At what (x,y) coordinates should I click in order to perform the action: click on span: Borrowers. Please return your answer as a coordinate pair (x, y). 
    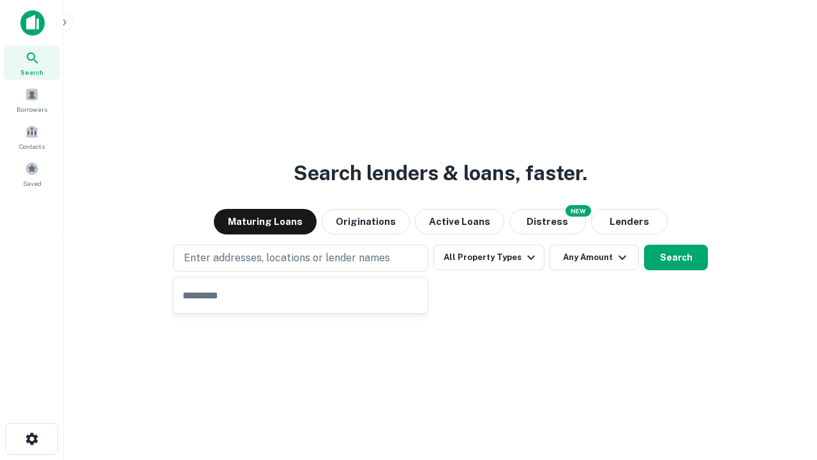
    Looking at the image, I should click on (32, 109).